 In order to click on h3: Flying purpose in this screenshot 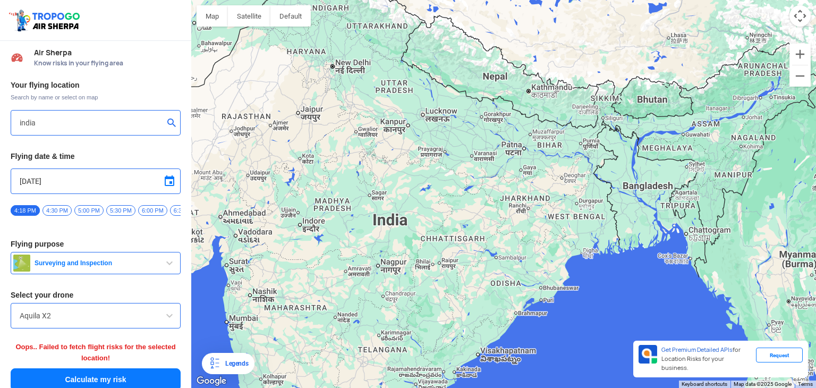, I will do `click(96, 244)`.